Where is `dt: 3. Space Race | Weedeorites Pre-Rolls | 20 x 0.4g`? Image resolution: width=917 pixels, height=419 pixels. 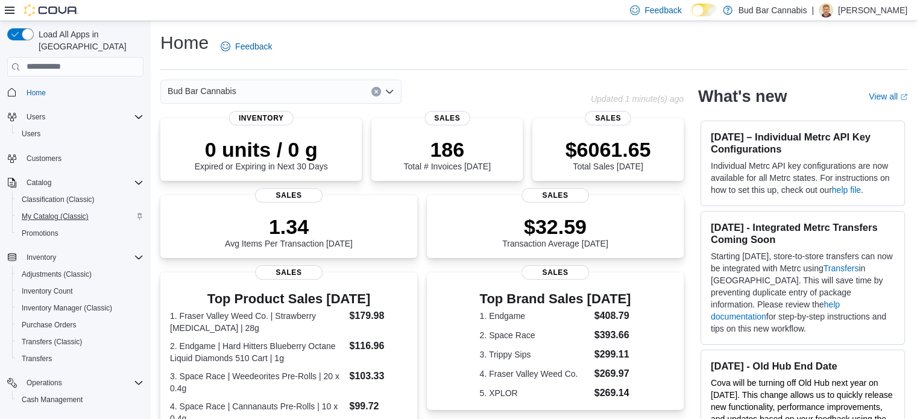
dt: 3. Space Race | Weedeorites Pre-Rolls | 20 x 0.4g is located at coordinates (257, 382).